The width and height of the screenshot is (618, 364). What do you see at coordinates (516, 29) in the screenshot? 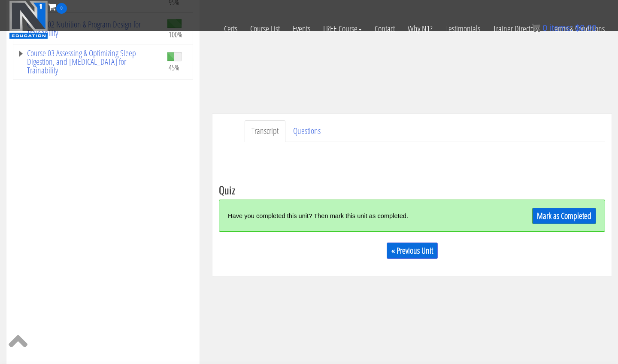
I see `a: Trainer Directory` at bounding box center [516, 29].